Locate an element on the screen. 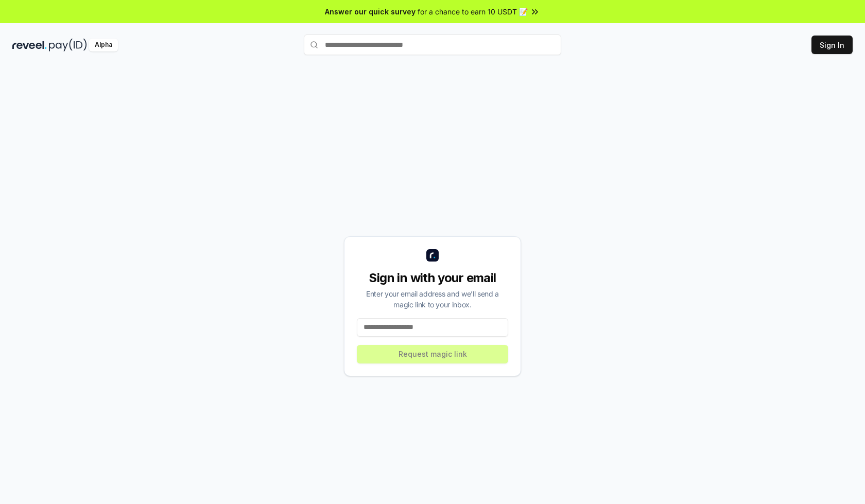 The height and width of the screenshot is (504, 865). img: pay_id is located at coordinates (68, 44).